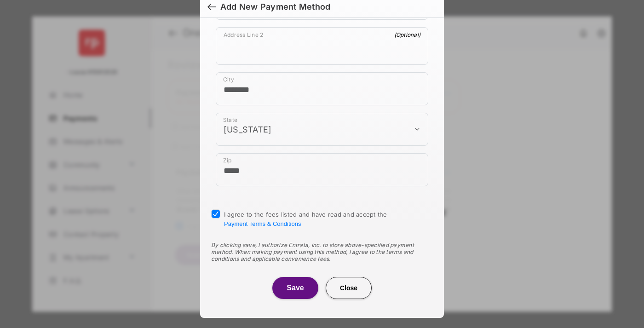 The width and height of the screenshot is (644, 328). I want to click on div: payment_method_screening[postal_addresses][locality], so click(322, 89).